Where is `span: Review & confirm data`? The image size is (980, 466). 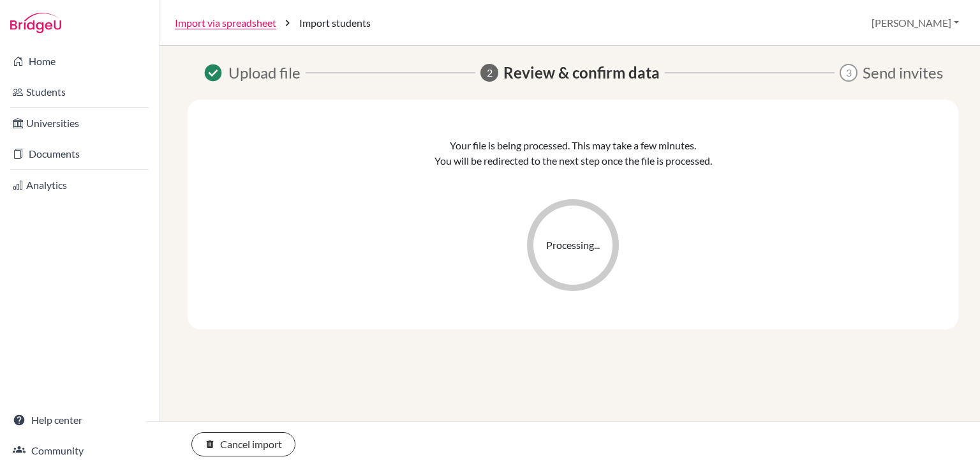
span: Review & confirm data is located at coordinates (581, 73).